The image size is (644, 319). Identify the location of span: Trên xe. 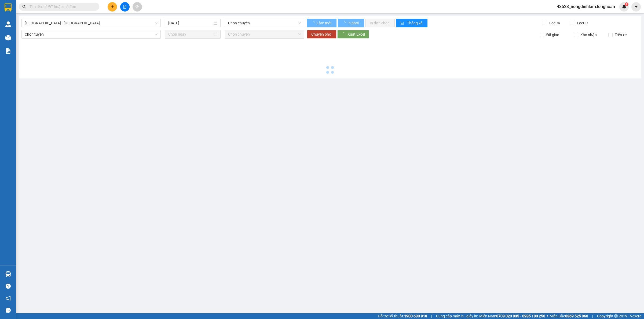
(621, 35).